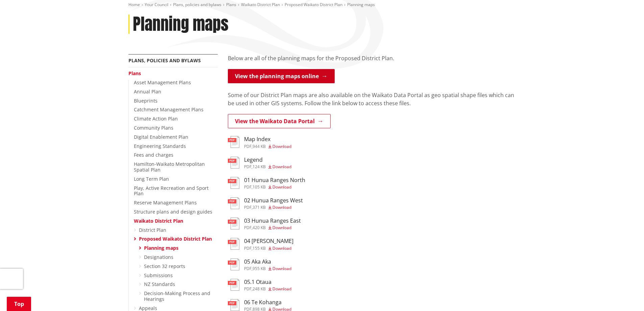 The width and height of the screenshot is (644, 311). Describe the element at coordinates (146, 101) in the screenshot. I see `a: Blueprints` at that location.